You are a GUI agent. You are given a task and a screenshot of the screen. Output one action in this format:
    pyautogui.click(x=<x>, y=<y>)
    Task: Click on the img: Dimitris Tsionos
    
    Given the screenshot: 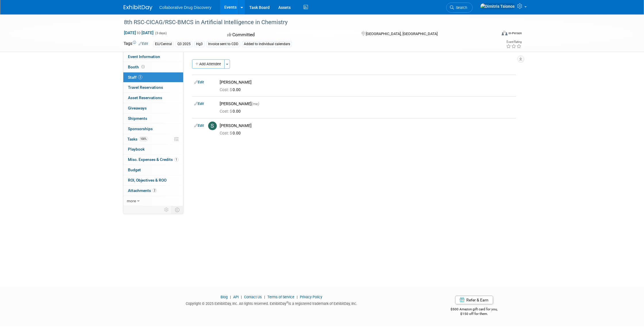 What is the action you would take?
    pyautogui.click(x=497, y=7)
    